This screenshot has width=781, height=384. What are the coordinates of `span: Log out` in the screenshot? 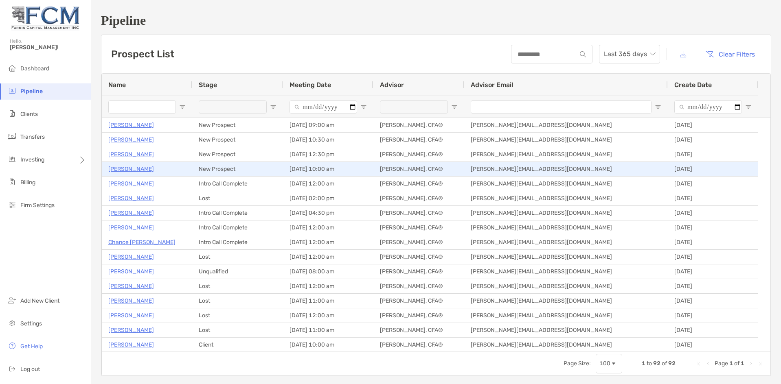 It's located at (30, 369).